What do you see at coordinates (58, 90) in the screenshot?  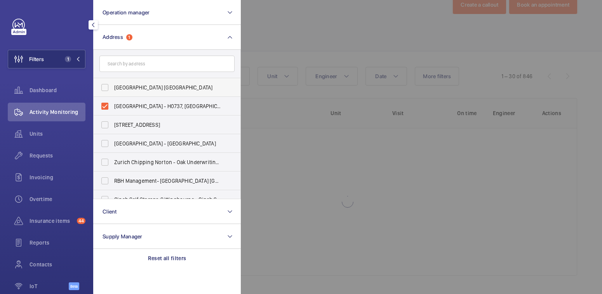 I see `span: Dashboard` at bounding box center [58, 90].